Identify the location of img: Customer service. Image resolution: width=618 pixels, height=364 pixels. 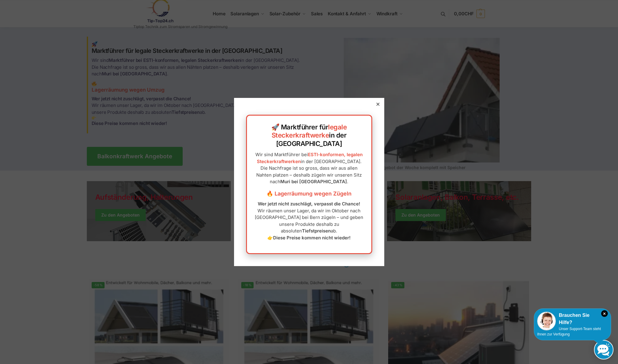
(546, 321).